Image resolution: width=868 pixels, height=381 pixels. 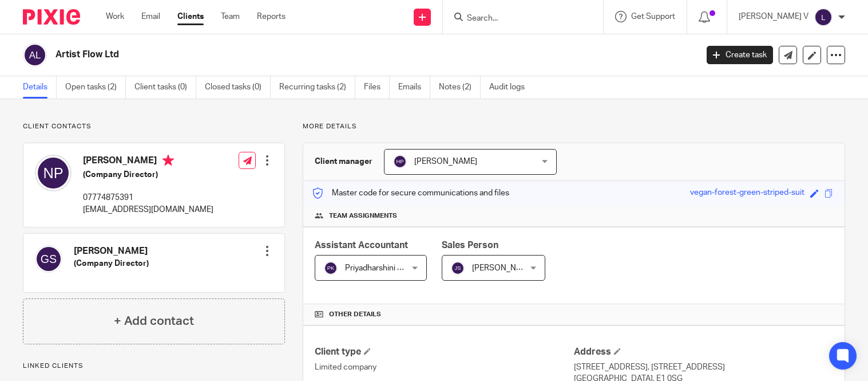 What do you see at coordinates (40, 87) in the screenshot?
I see `a: Details` at bounding box center [40, 87].